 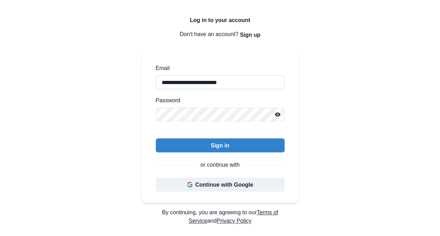 I want to click on button: Sign up, so click(x=250, y=35).